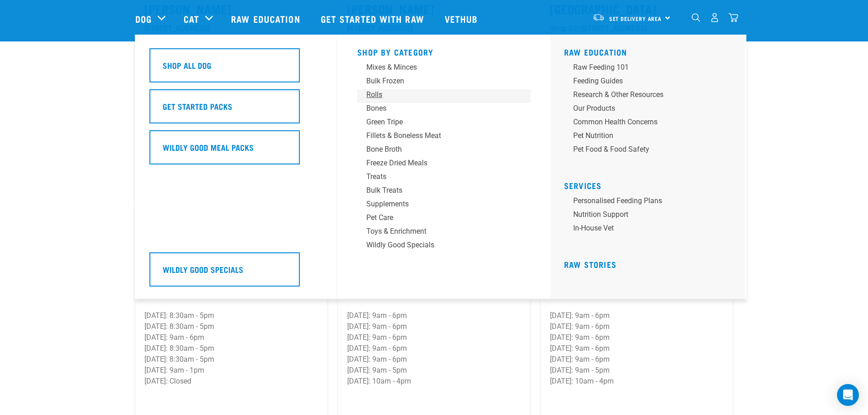 The height and width of the screenshot is (415, 868). What do you see at coordinates (644, 81) in the screenshot?
I see `div: Feeding Guides` at bounding box center [644, 81].